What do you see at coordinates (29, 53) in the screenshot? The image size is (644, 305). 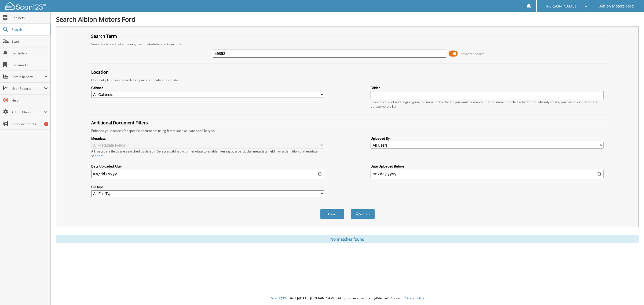 I see `span: Reminders` at bounding box center [29, 53].